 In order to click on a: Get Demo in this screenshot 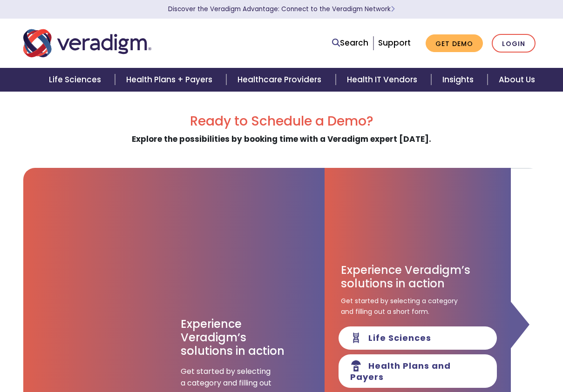, I will do `click(454, 44)`.